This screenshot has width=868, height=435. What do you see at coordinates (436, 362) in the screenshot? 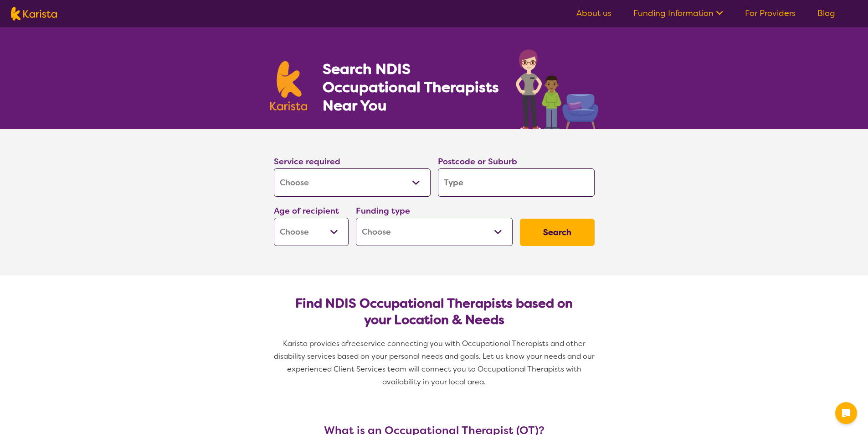
I see `span: service connecting you with Occupational Therapists and other disability services based on your p...` at bounding box center [436, 362].